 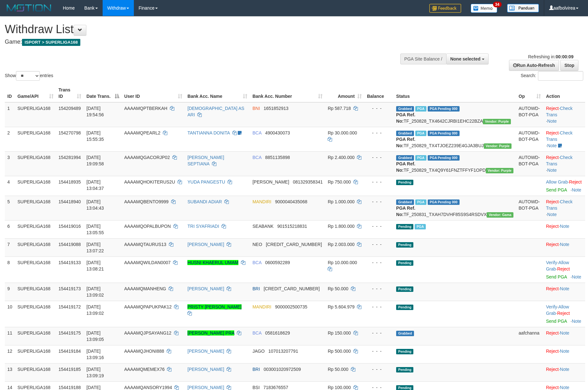 I want to click on th: Status, so click(x=455, y=93).